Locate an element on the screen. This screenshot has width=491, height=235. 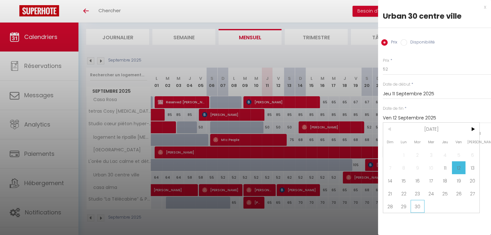
span: 23 is located at coordinates (417, 194).